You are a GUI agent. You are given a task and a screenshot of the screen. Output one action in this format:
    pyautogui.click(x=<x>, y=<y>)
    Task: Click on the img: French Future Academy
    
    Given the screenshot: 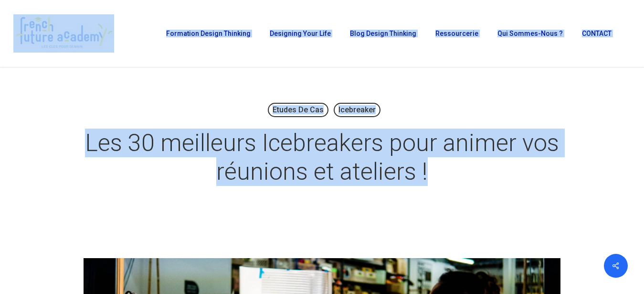 What is the action you would take?
    pyautogui.click(x=63, y=33)
    